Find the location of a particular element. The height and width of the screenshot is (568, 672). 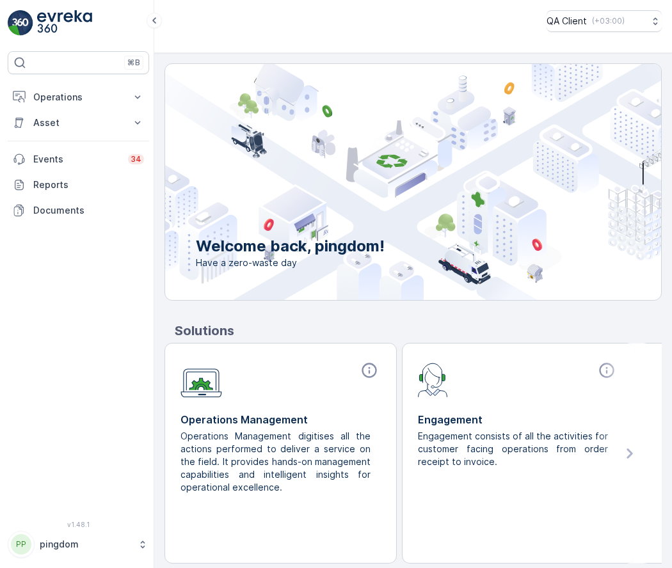

button: PPpingdom is located at coordinates (78, 545).